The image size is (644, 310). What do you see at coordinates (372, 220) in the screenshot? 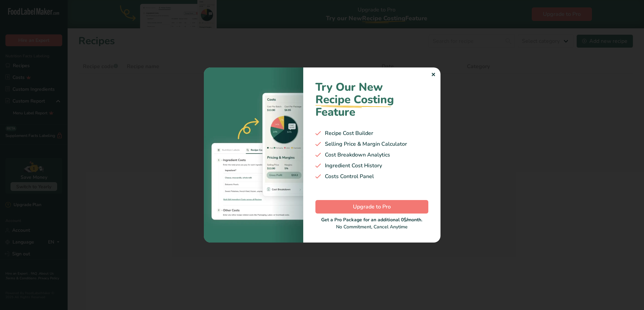
I see `div: Get a Pro Package for an additional 0$/month.` at bounding box center [372, 220].